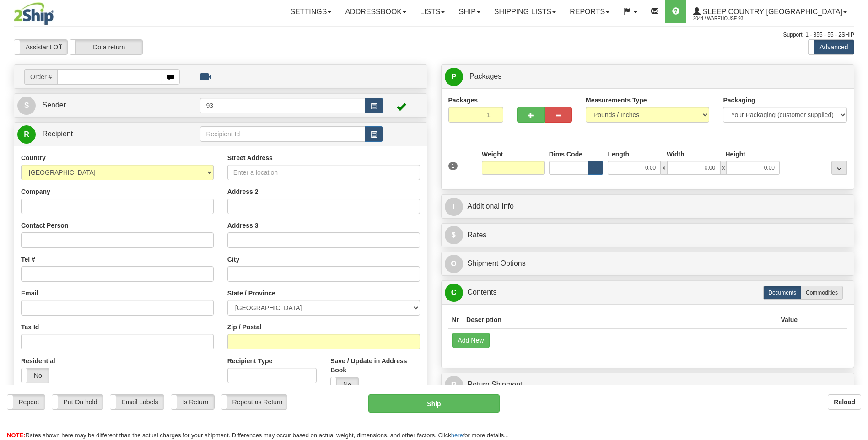  I want to click on span: P, so click(454, 77).